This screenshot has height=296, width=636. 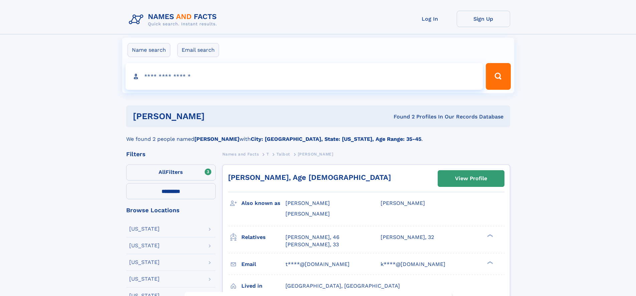 I want to click on label: Filters, so click(x=171, y=172).